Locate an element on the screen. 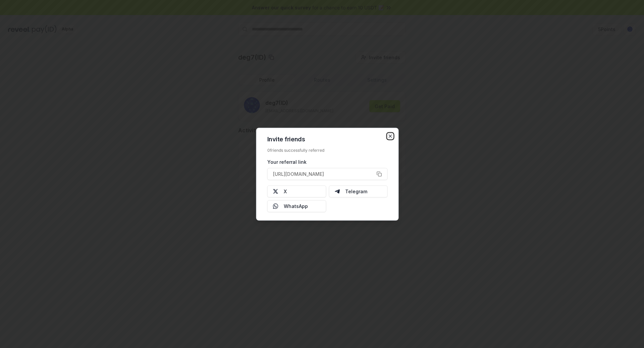 The height and width of the screenshot is (348, 644). button: WhatsApp is located at coordinates (297, 206).